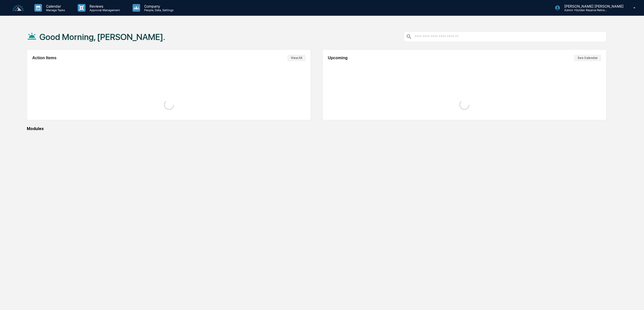 This screenshot has width=644, height=310. Describe the element at coordinates (18, 8) in the screenshot. I see `img: logo` at that location.